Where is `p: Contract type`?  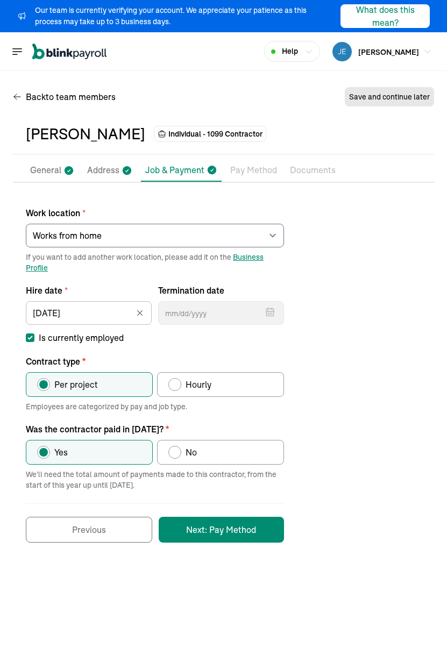 p: Contract type is located at coordinates (155, 361).